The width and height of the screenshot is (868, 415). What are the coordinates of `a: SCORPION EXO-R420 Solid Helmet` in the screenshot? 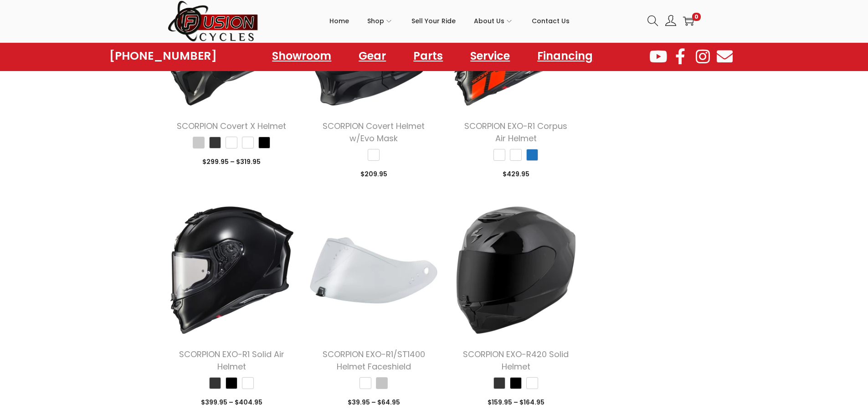 It's located at (515, 361).